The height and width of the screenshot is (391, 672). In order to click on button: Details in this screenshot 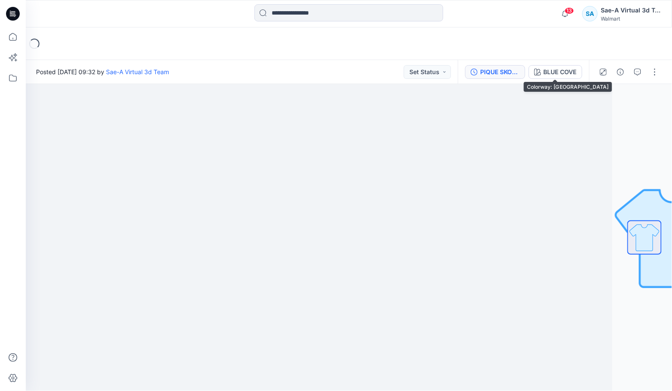, I will do `click(621, 72)`.